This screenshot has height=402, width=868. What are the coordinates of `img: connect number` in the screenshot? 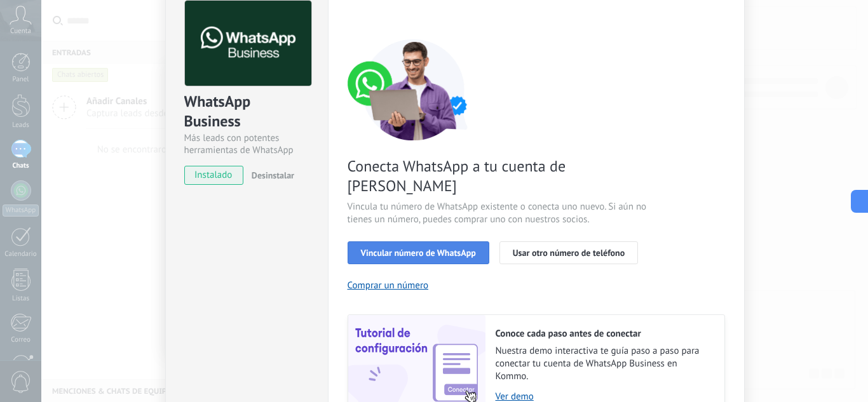 It's located at (414, 89).